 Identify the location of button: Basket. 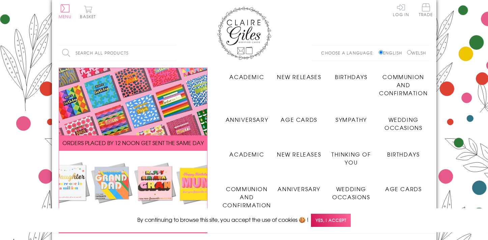
(88, 12).